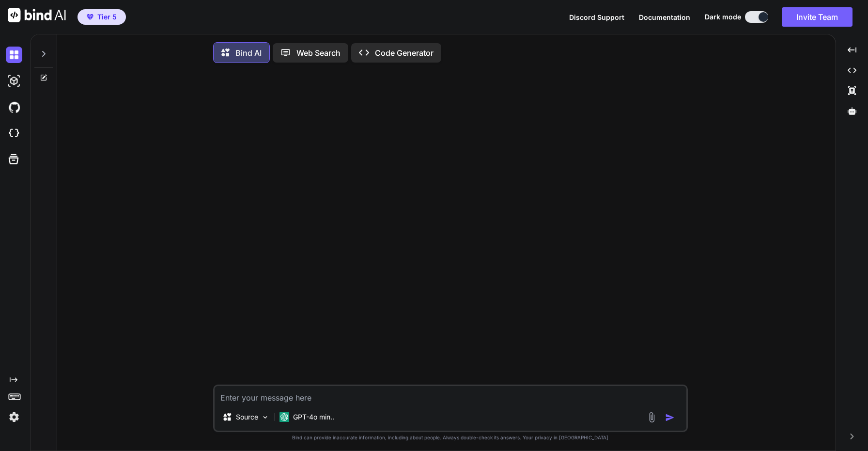  Describe the element at coordinates (404, 53) in the screenshot. I see `p: Code Generator` at that location.